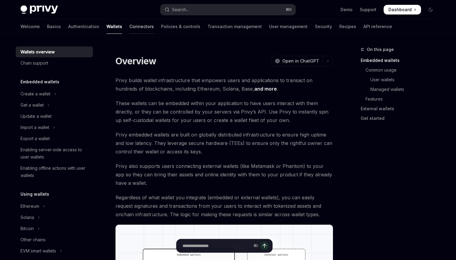  What do you see at coordinates (54, 94) in the screenshot?
I see `button: Toggle Create a wallet section` at bounding box center [54, 94].